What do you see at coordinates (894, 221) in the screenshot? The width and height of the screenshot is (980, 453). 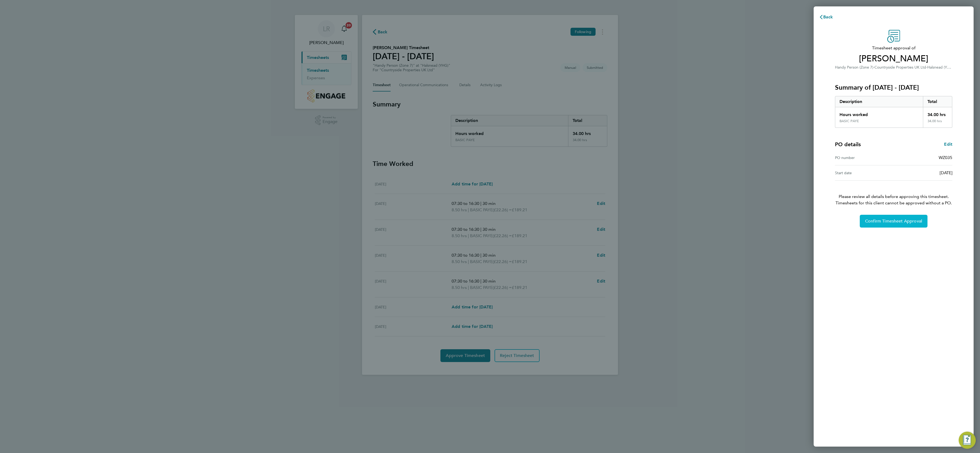 I see `span: Confirm Timesheet Approval` at bounding box center [894, 221].